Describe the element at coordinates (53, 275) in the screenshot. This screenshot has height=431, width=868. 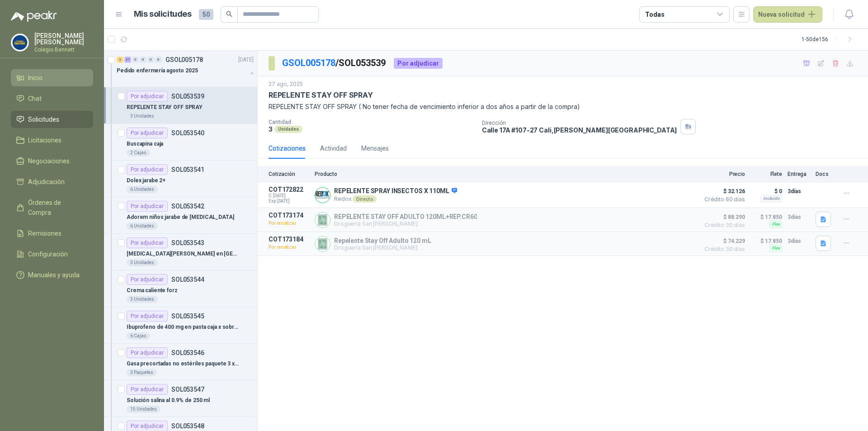
I see `span: Manuales y ayuda` at that location.